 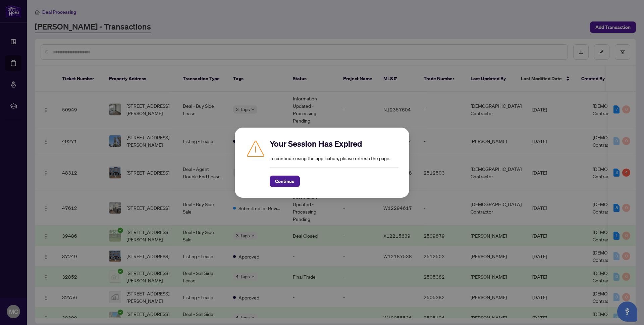 What do you see at coordinates (627, 312) in the screenshot?
I see `button: Open asap` at bounding box center [627, 312].